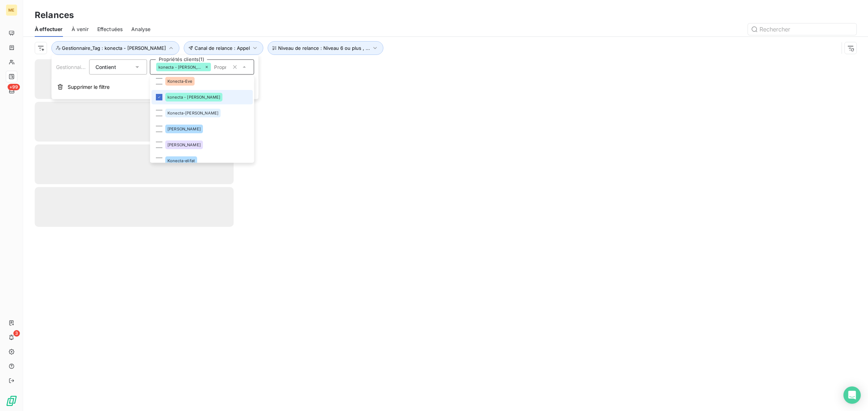 Image resolution: width=868 pixels, height=411 pixels. What do you see at coordinates (14, 87) in the screenshot?
I see `span: +99` at bounding box center [14, 87].